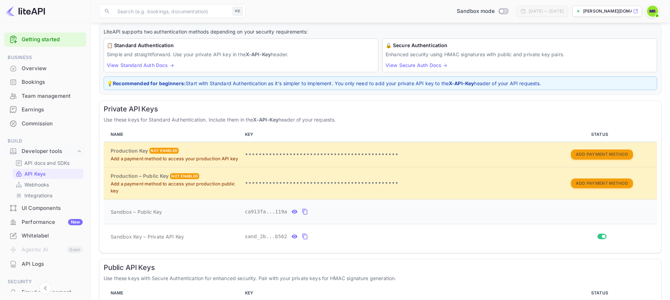 The image size is (670, 300). Describe the element at coordinates (38, 195) in the screenshot. I see `p: Integrations` at that location.